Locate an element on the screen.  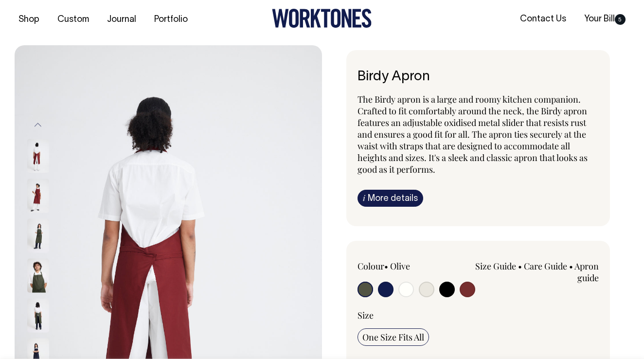
div: Size is located at coordinates (478, 315).